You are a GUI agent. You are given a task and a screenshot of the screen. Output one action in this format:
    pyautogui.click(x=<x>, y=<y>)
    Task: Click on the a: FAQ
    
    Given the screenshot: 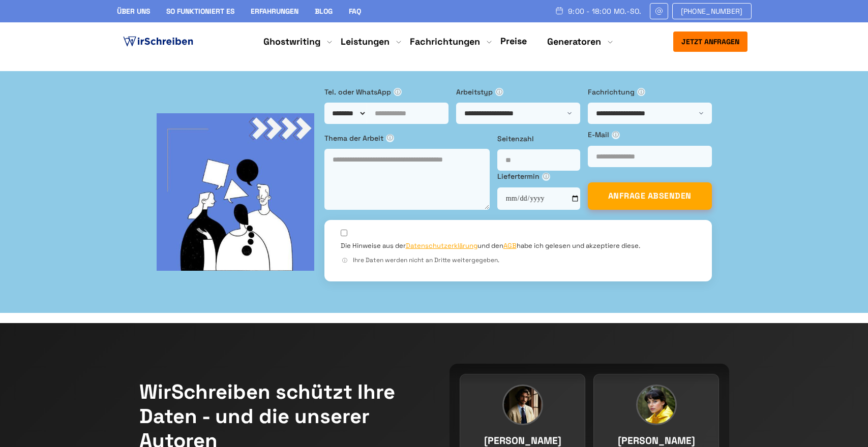 What is the action you would take?
    pyautogui.click(x=355, y=11)
    